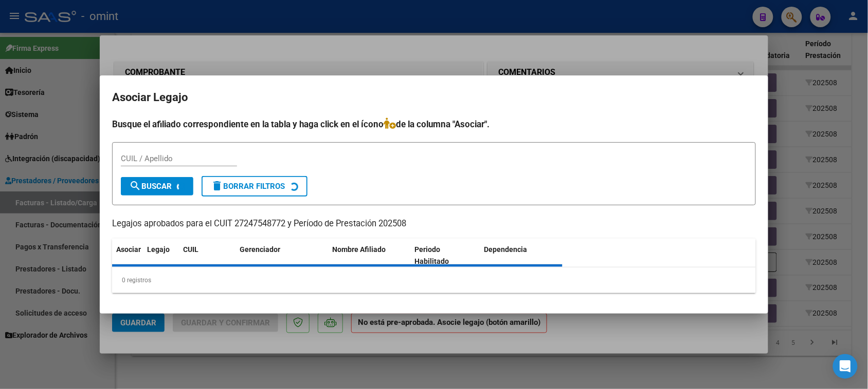 The image size is (868, 389). What do you see at coordinates (248, 186) in the screenshot?
I see `span: Borrar Filtros` at bounding box center [248, 186].